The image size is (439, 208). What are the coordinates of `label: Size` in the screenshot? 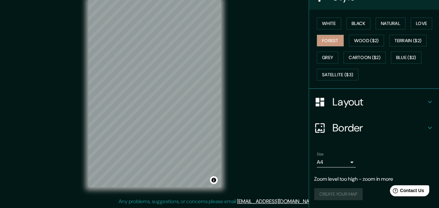 It's located at (320, 154).